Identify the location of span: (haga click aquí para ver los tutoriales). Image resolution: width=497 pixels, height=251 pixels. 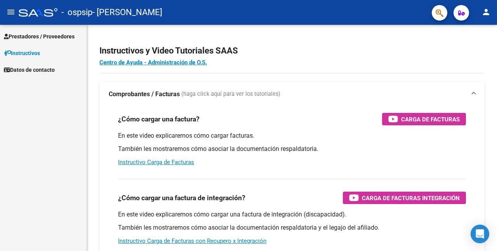
(231, 94).